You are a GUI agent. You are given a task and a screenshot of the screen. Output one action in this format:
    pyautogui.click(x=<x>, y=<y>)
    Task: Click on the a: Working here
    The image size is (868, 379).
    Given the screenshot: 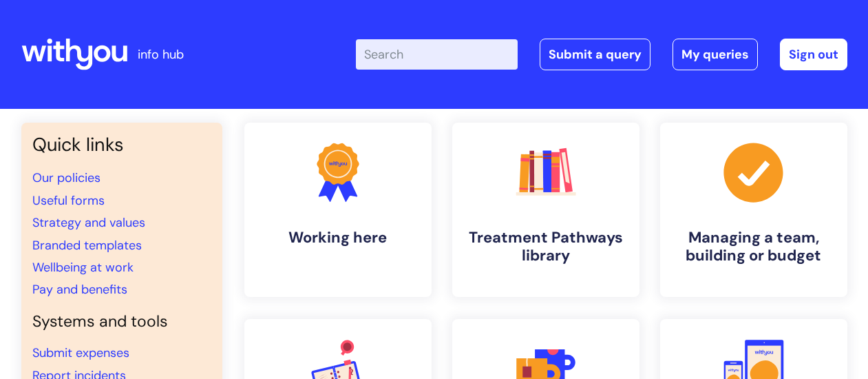 What is the action you would take?
    pyautogui.click(x=338, y=210)
    